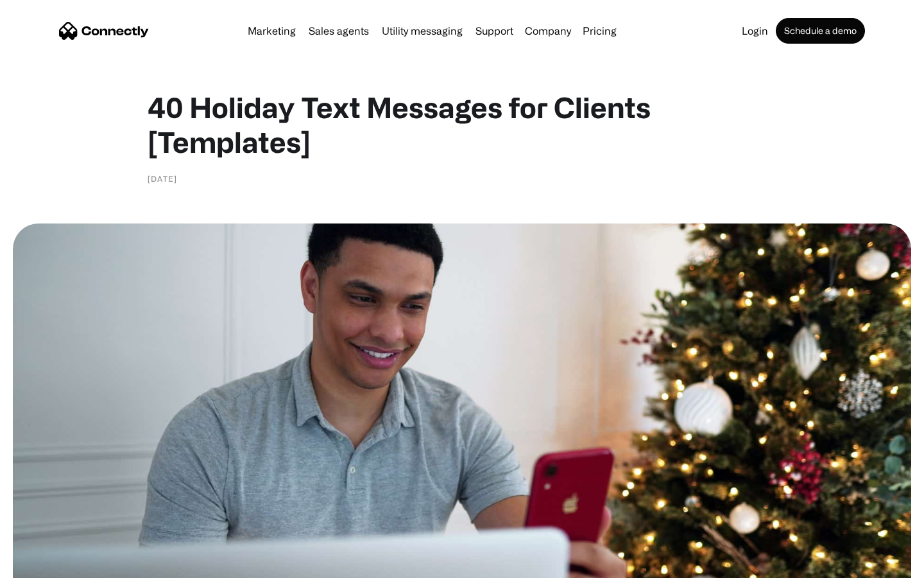 The width and height of the screenshot is (924, 578). Describe the element at coordinates (599, 31) in the screenshot. I see `a: Pricing` at that location.